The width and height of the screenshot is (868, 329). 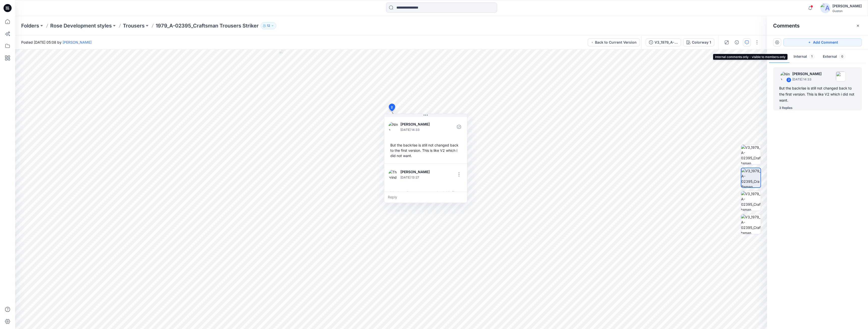 I want to click on span: 2, so click(x=392, y=108).